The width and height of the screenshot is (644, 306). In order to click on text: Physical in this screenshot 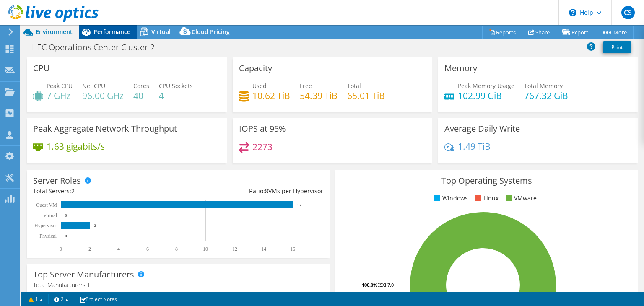, I will do `click(48, 236)`.